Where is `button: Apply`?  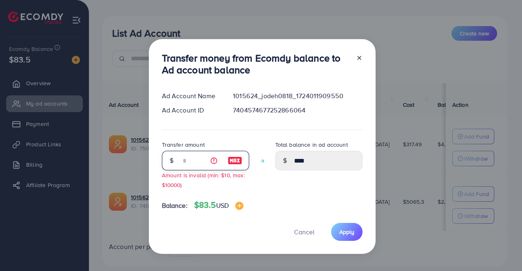 button: Apply is located at coordinates (347, 232).